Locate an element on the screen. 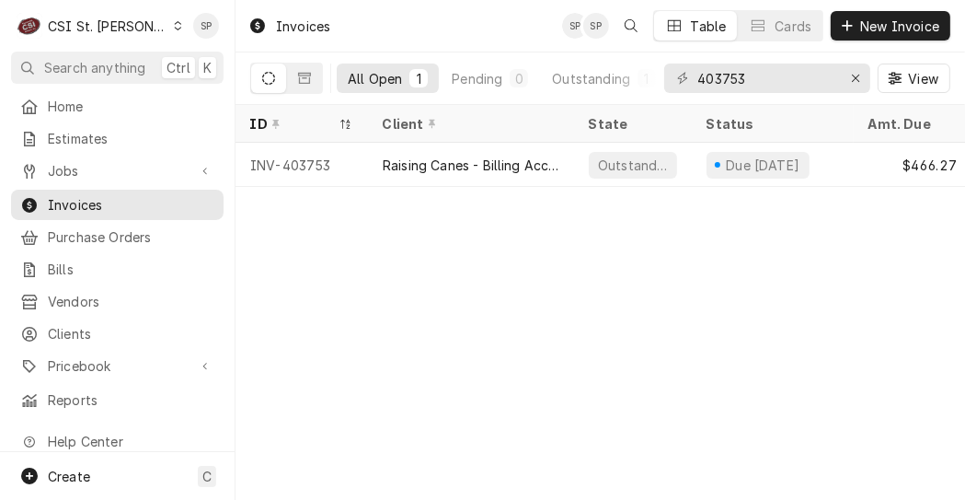 The height and width of the screenshot is (500, 965). span: Pricebook is located at coordinates (117, 365).